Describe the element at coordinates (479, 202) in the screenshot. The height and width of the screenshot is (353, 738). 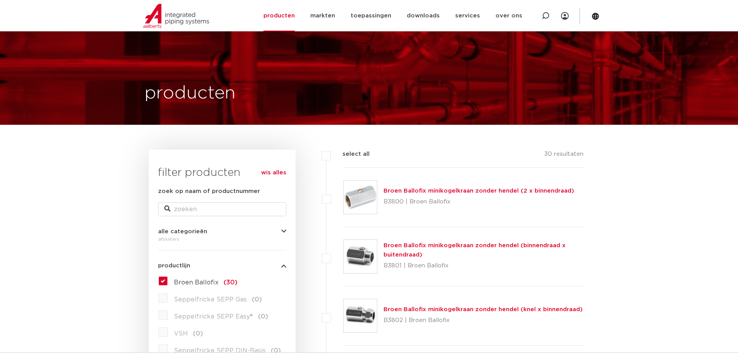
I see `p: B3800 | Broen Ballofix` at that location.